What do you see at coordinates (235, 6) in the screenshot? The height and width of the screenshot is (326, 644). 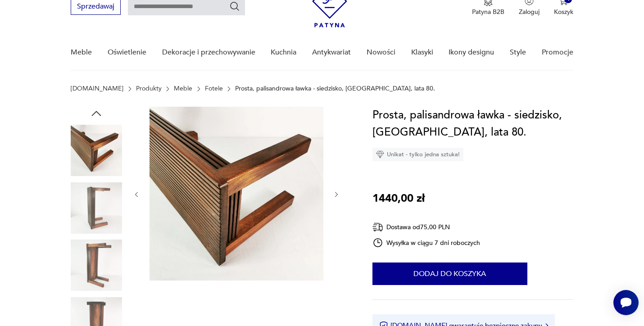 I see `button: Szukaj` at bounding box center [235, 6].